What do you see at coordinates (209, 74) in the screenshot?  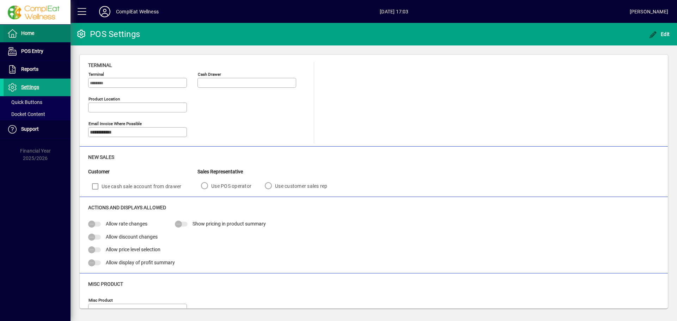 I see `mat-label: Cash Drawer` at bounding box center [209, 74].